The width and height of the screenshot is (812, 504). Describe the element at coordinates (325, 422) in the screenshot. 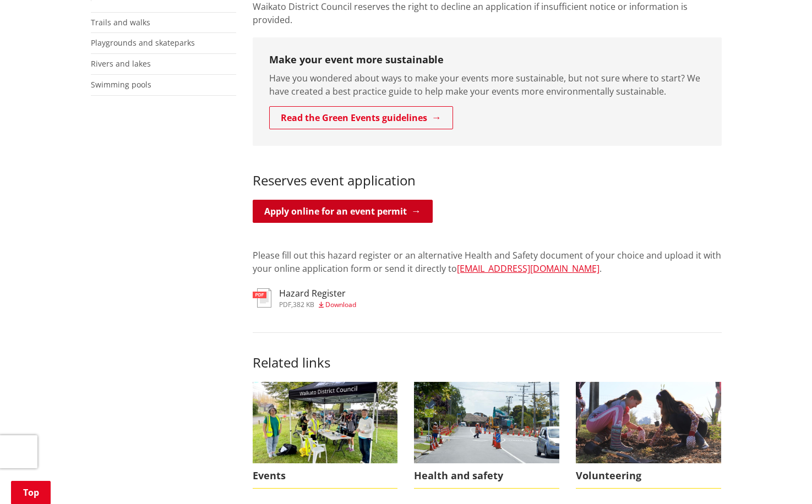

I see `img: Te Awa March 2023` at that location.